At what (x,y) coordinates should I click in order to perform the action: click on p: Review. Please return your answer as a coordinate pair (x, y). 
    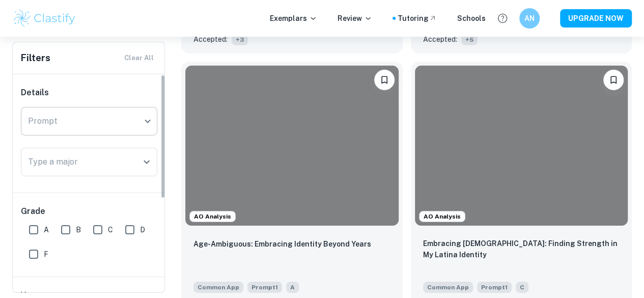
    Looking at the image, I should click on (355, 18).